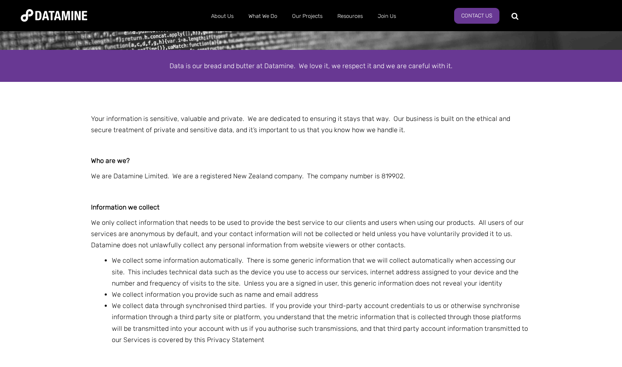  What do you see at coordinates (263, 16) in the screenshot?
I see `a: What We Do` at bounding box center [263, 16].